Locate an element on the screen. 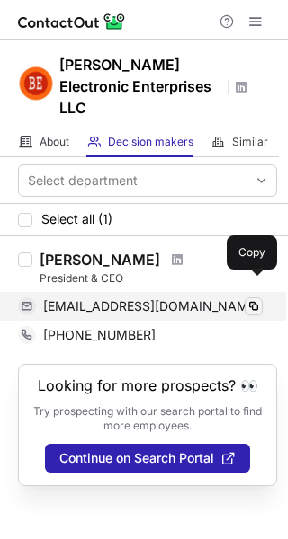  img: 9680362e08800cfccb75e3588b9b35da is located at coordinates (36, 84).